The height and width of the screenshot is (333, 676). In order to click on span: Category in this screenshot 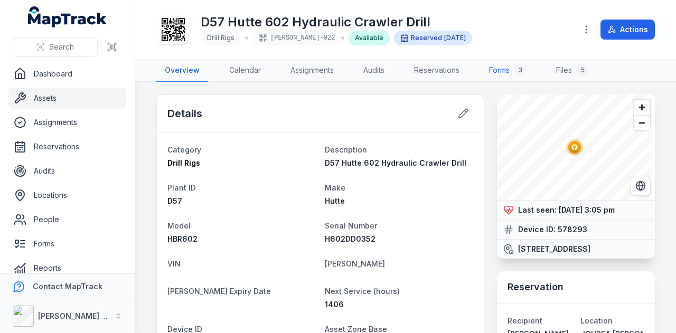, I will do `click(184, 149)`.